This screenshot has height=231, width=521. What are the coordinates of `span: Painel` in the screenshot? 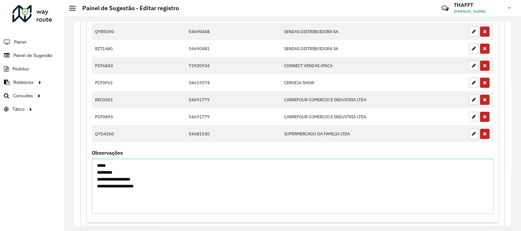 It's located at (20, 42).